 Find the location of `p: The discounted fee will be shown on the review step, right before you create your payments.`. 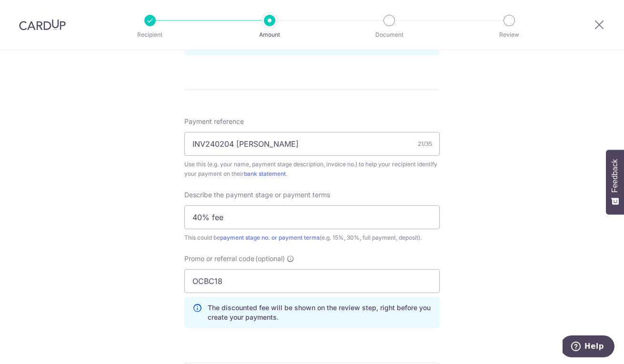

p: The discounted fee will be shown on the review step, right before you create your payments. is located at coordinates (320, 312).